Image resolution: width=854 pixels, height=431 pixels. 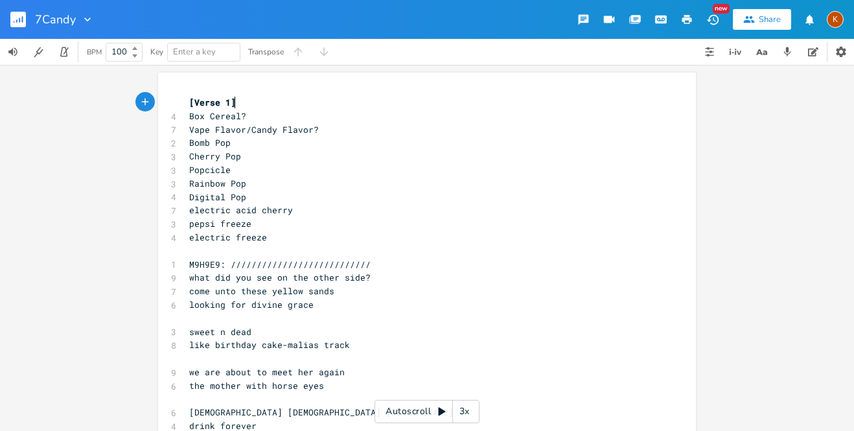 What do you see at coordinates (220, 224) in the screenshot?
I see `span: pepsi freeze` at bounding box center [220, 224].